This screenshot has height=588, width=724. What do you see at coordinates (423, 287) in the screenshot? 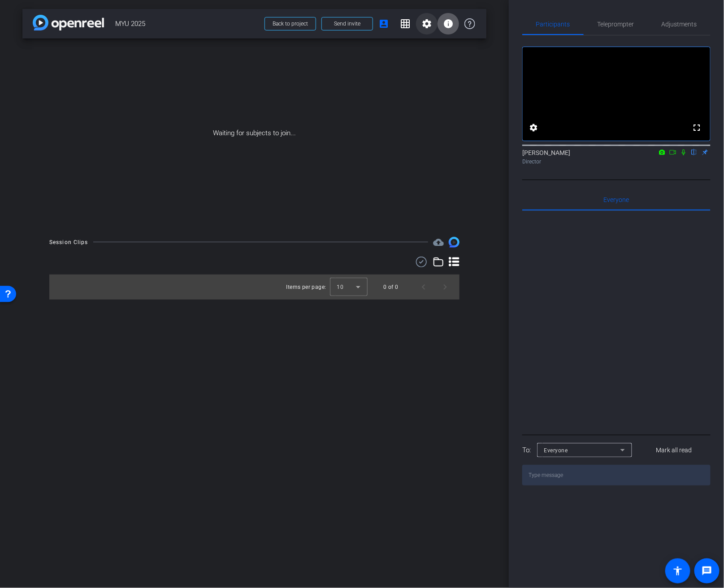
I see `button: Previous page` at bounding box center [423, 287].